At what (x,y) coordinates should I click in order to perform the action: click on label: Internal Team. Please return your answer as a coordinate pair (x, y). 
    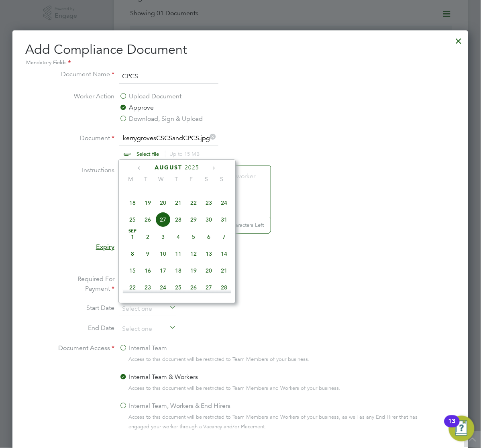
    Looking at the image, I should click on (143, 348).